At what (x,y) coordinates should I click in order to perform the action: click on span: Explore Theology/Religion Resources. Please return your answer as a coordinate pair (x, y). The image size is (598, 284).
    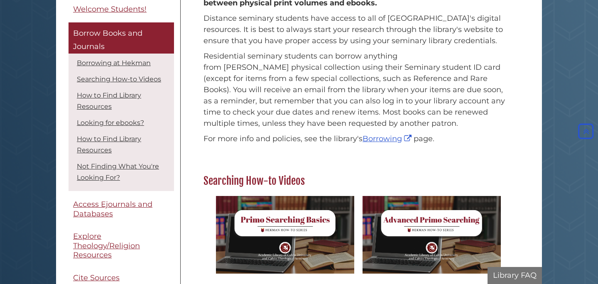
    Looking at the image, I should click on (106, 246).